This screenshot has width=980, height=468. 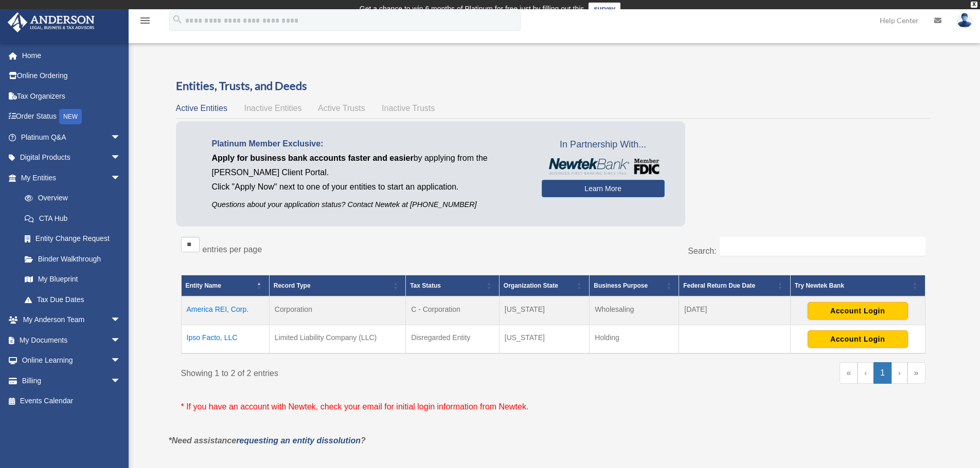 I want to click on th: Record Type: Activate to sort, so click(x=337, y=285).